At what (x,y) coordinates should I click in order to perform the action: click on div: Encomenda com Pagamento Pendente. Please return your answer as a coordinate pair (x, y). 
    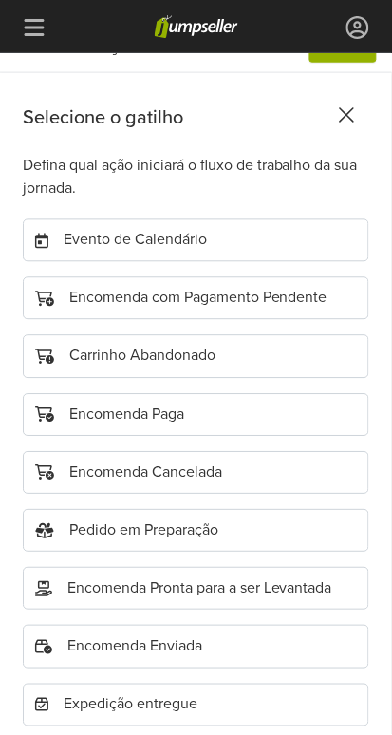
    Looking at the image, I should click on (196, 298).